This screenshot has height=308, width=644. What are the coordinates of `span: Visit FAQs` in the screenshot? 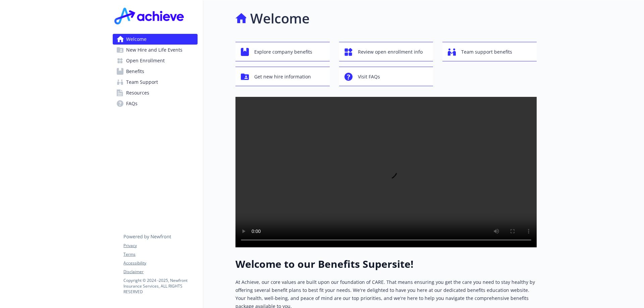 It's located at (369, 77).